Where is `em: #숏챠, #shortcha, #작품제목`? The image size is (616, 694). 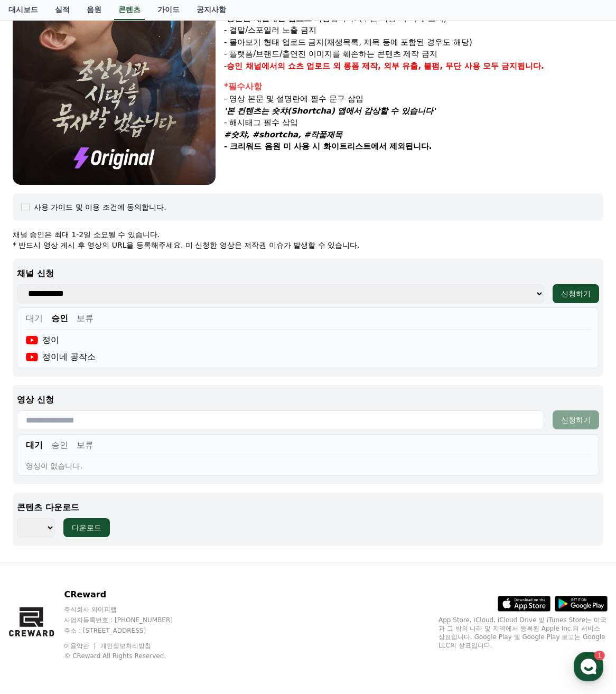 em: #숏챠, #shortcha, #작품제목 is located at coordinates (283, 134).